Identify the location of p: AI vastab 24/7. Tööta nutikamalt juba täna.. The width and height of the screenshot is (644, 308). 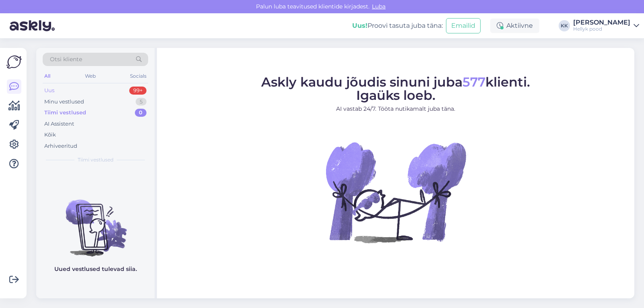
(396, 109).